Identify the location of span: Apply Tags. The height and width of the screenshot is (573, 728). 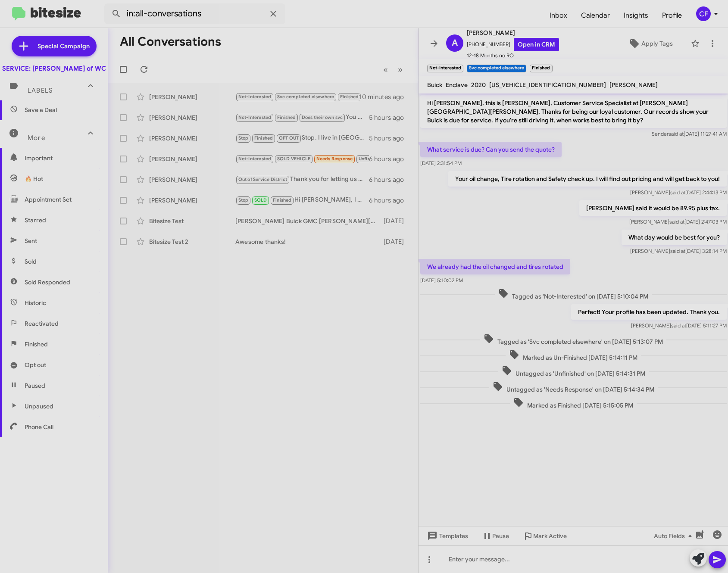
(657, 44).